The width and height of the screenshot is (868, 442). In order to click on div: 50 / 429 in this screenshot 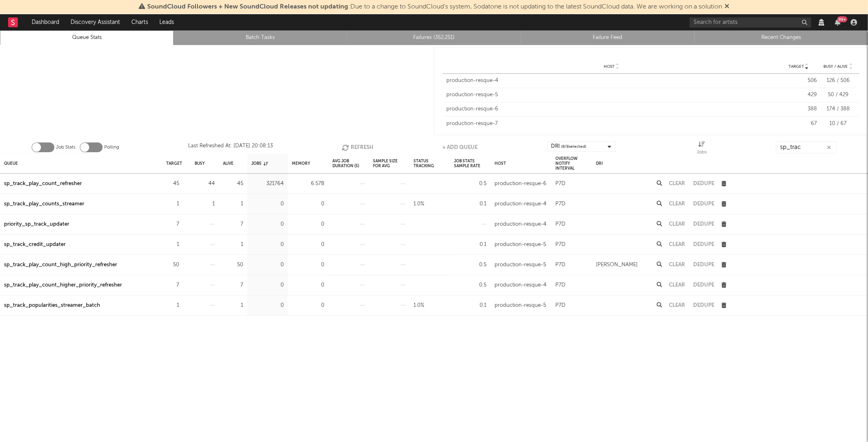, I will do `click(838, 95)`.